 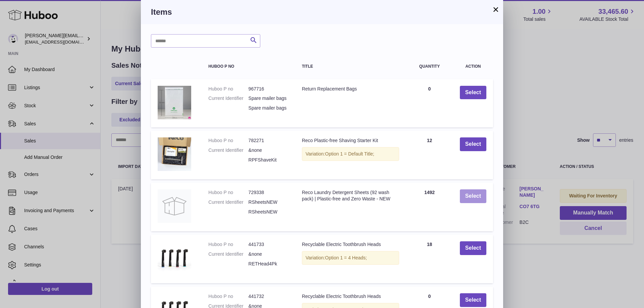 I want to click on img: Return Replacement Bags, so click(x=175, y=102).